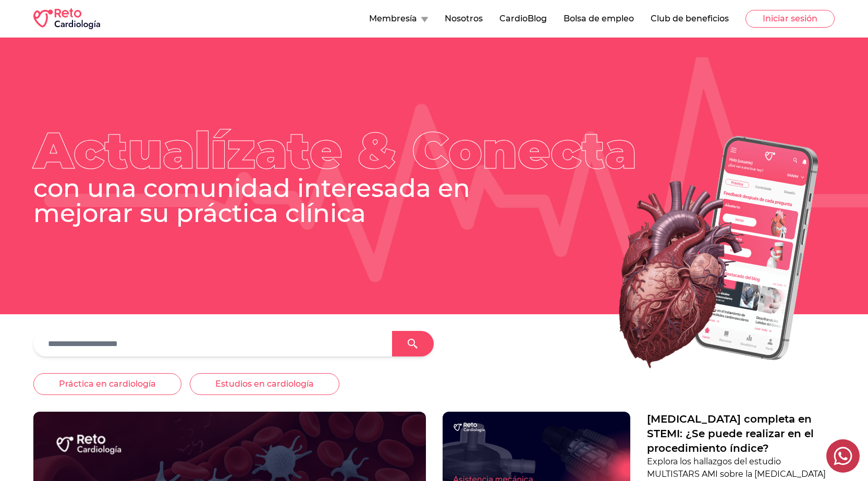 Image resolution: width=868 pixels, height=481 pixels. What do you see at coordinates (598, 19) in the screenshot?
I see `a: Bolsa de empleo` at bounding box center [598, 19].